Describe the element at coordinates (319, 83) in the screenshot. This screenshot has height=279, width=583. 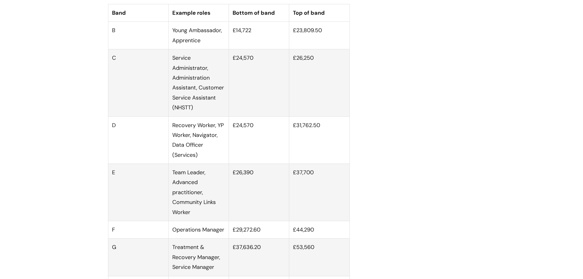
I see `td: £26,250` at that location.